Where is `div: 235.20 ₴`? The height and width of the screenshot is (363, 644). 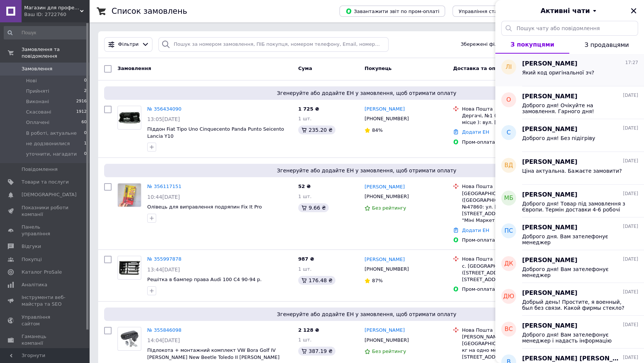 div: 235.20 ₴ is located at coordinates (317, 130).